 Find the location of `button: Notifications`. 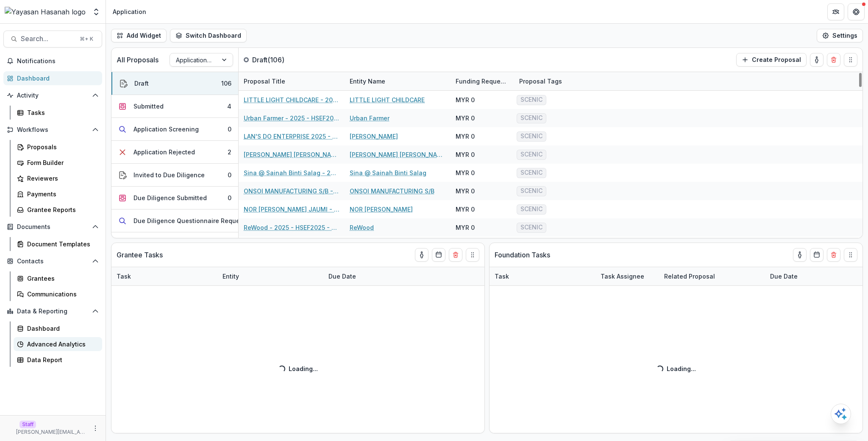

button: Notifications is located at coordinates (53, 61).